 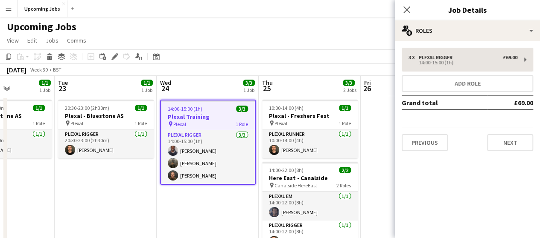 What do you see at coordinates (444, 103) in the screenshot?
I see `td: Grand total` at bounding box center [444, 103].